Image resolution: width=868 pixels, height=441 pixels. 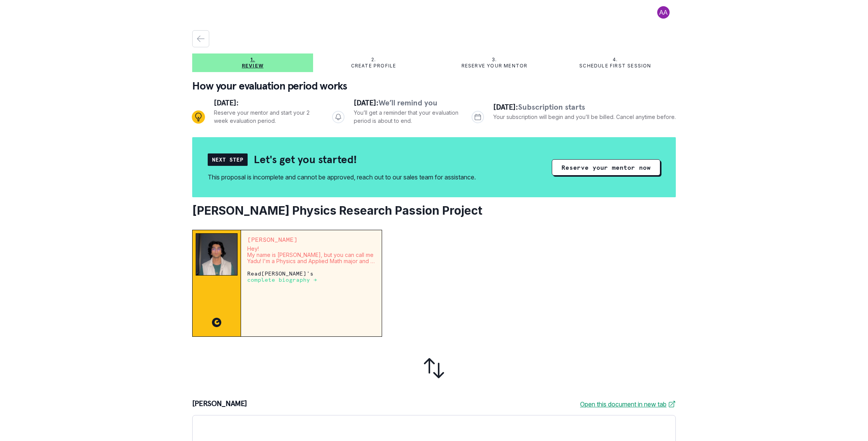 What do you see at coordinates (305, 159) in the screenshot?
I see `h2: Let's get you started!` at bounding box center [305, 159].